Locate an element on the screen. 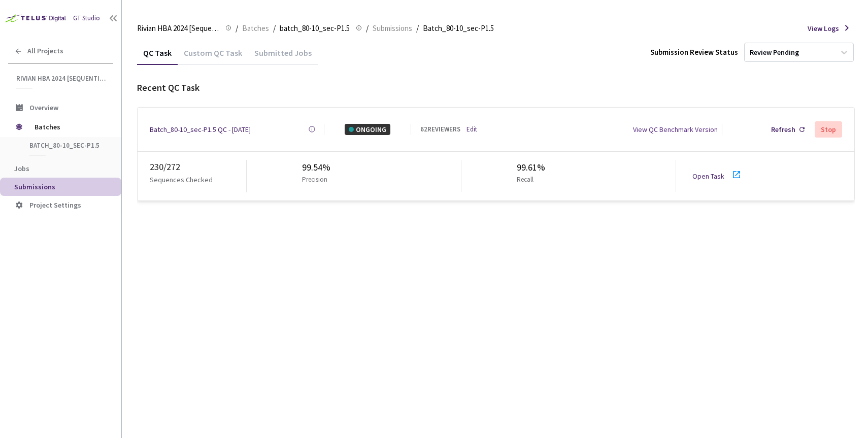 This screenshot has height=438, width=868. span: Project Settings is located at coordinates (55, 205).